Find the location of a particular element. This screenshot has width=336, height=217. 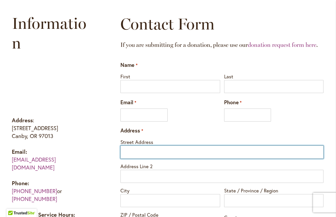

label: First is located at coordinates (170, 76).